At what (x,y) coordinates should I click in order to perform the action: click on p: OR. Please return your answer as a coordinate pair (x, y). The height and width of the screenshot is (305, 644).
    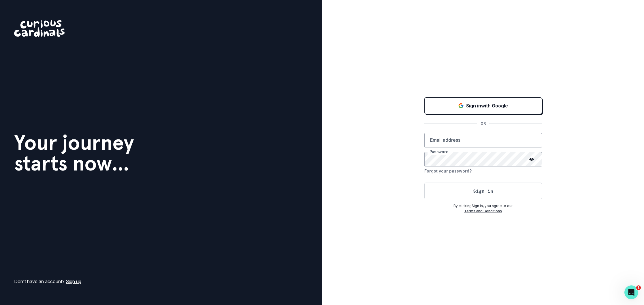
    Looking at the image, I should click on (483, 124).